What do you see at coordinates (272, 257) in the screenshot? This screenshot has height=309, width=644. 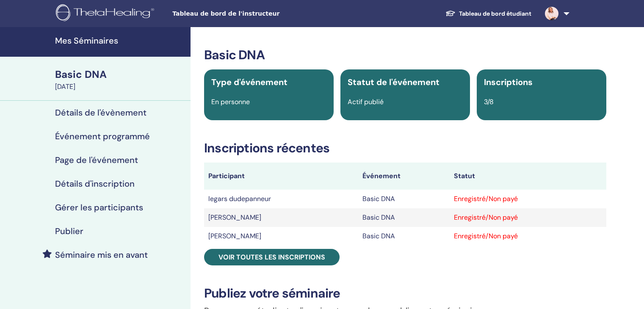 I see `a: Voir toutes les inscriptions` at bounding box center [272, 257].